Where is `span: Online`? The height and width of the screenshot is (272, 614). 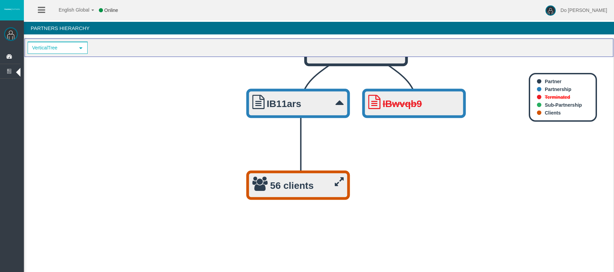 span: Online is located at coordinates (111, 10).